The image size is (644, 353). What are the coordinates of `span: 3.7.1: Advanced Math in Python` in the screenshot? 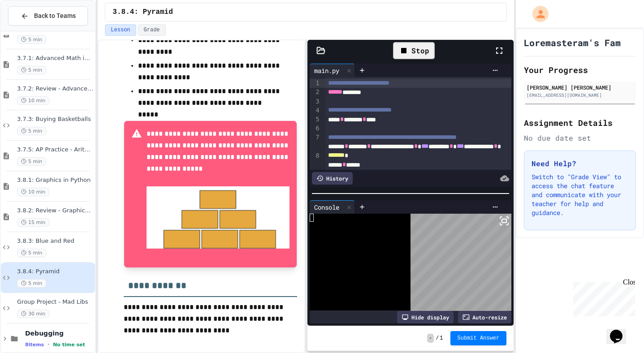 It's located at (55, 58).